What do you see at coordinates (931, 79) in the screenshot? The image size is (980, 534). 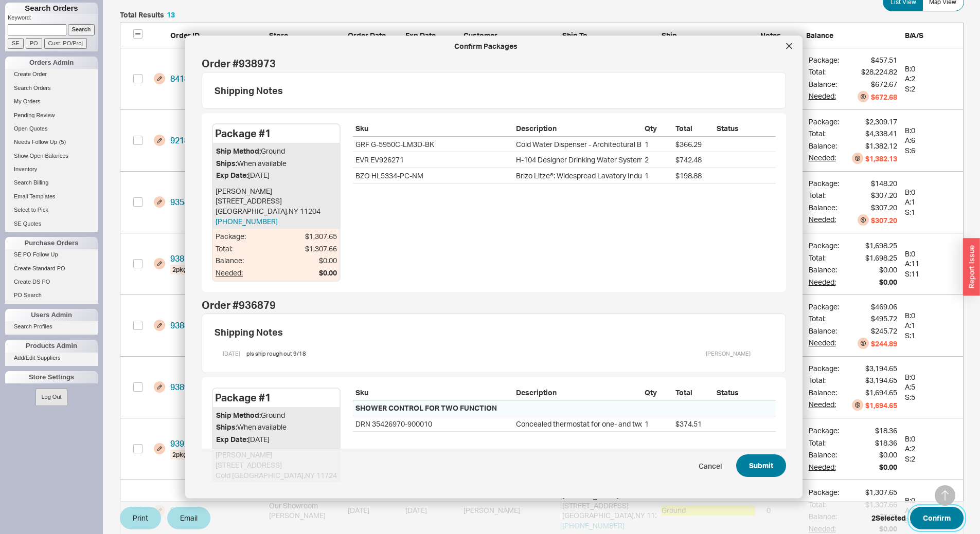 I see `div: A: 2` at bounding box center [931, 79].